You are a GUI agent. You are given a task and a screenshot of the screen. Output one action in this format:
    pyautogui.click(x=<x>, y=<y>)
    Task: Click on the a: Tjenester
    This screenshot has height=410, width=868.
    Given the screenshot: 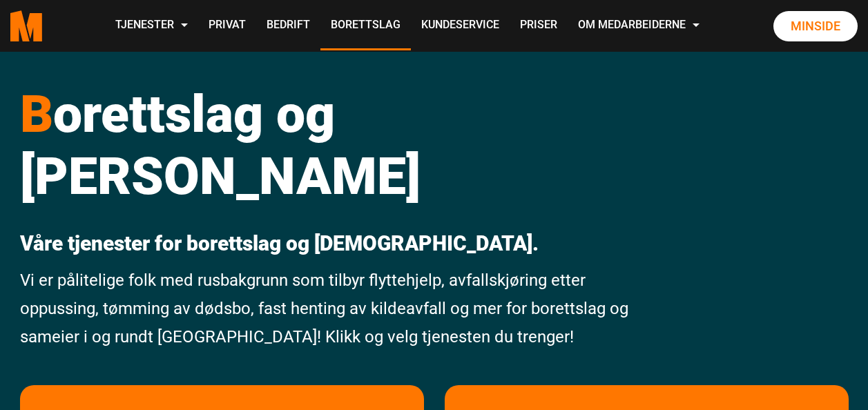 What is the action you would take?
    pyautogui.click(x=151, y=26)
    